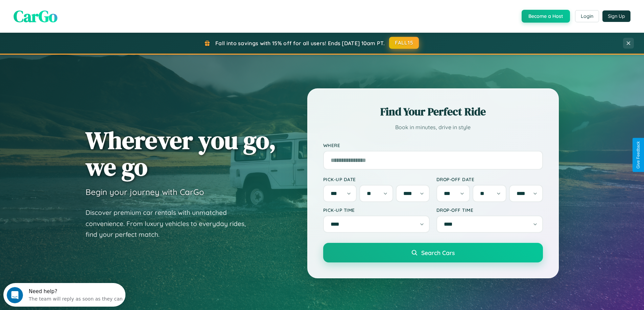 This screenshot has height=310, width=644. What do you see at coordinates (72, 14) in the screenshot?
I see `div: The team will reply as soon as they can` at bounding box center [72, 14].